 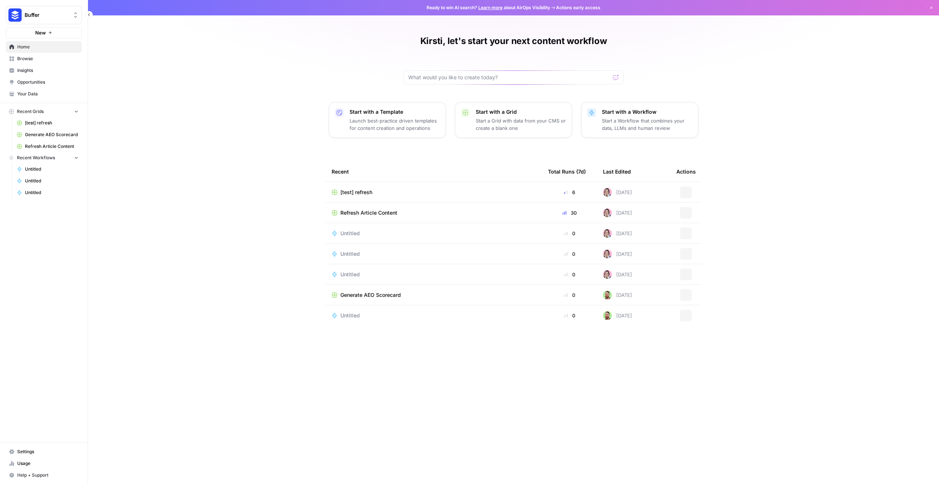 What do you see at coordinates (394, 124) in the screenshot?
I see `p: Launch best-practice driven templates for content creation and operations` at bounding box center [394, 124].